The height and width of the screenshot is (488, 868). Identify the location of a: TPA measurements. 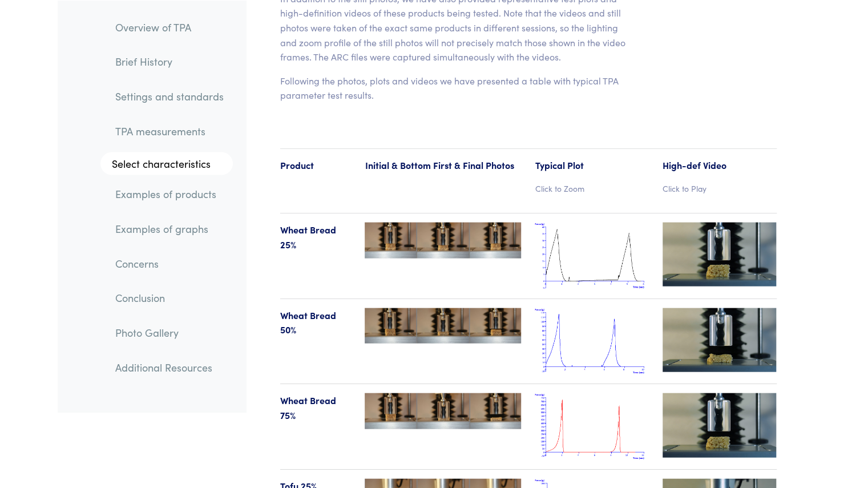
(169, 131).